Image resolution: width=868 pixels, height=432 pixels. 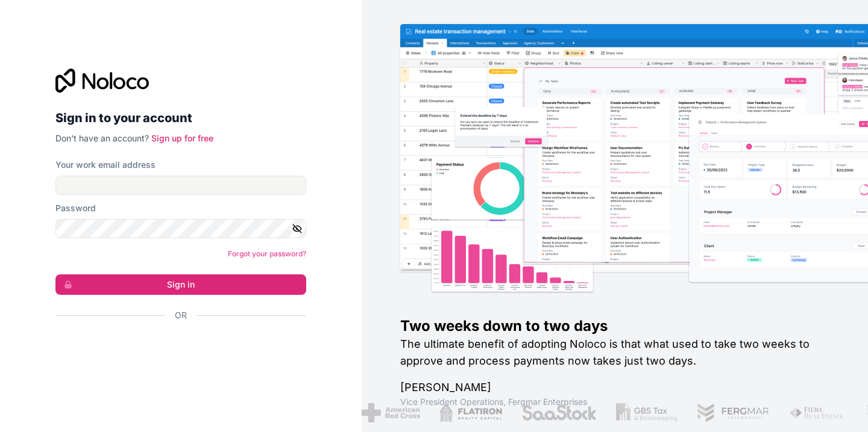 I want to click on label: Password, so click(x=76, y=208).